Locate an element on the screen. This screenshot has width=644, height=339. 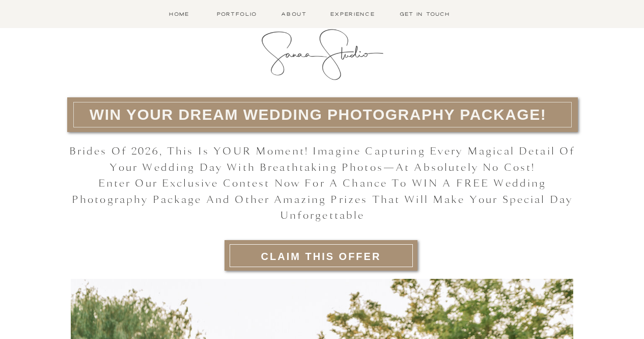
h2: CLAIM THIS OFFER is located at coordinates (321, 255).